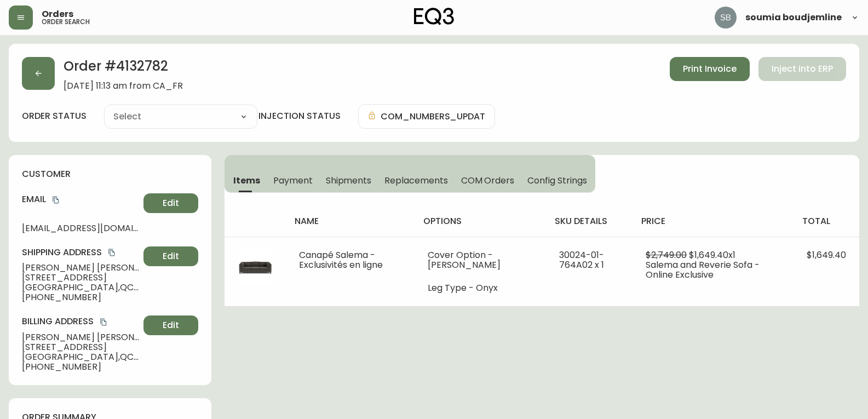  Describe the element at coordinates (709, 69) in the screenshot. I see `span: Print Invoice` at that location.